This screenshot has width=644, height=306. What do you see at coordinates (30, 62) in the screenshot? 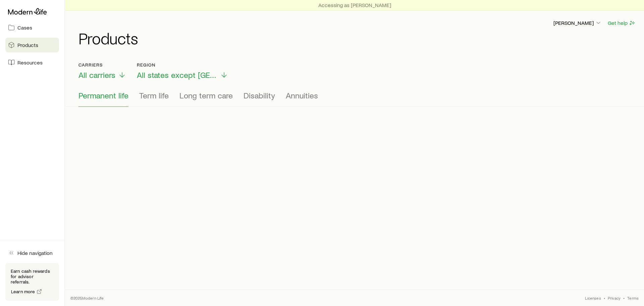
I see `span: Resources` at bounding box center [30, 62].